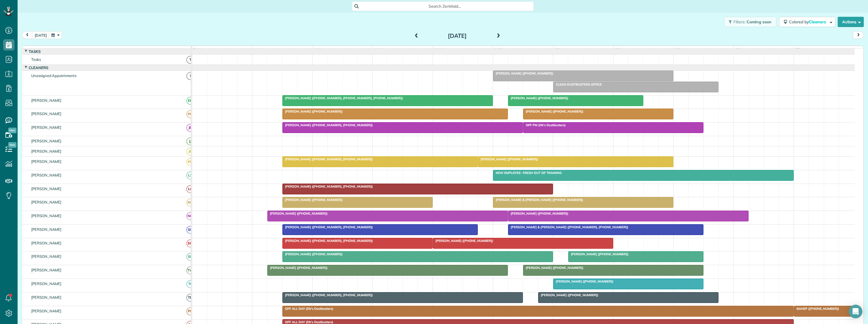  What do you see at coordinates (528, 173) in the screenshot?
I see `span: NEW EMPLOYEE- FRESH OUT OF TRAINING` at bounding box center [528, 173].